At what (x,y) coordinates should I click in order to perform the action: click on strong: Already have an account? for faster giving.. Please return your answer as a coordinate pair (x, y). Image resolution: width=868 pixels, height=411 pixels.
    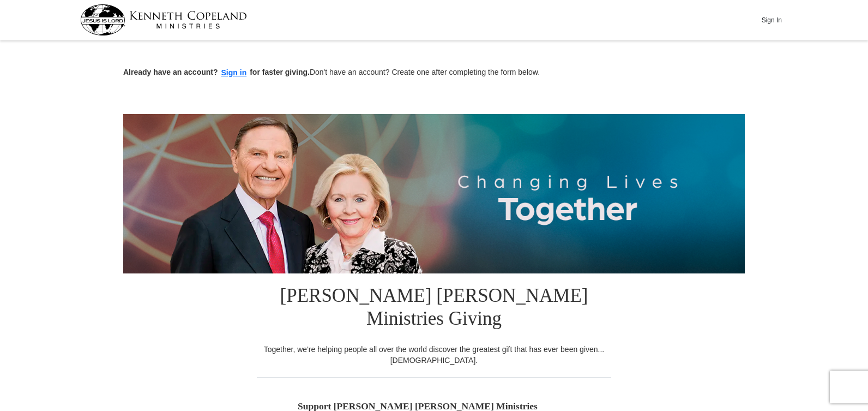
    Looking at the image, I should click on (216, 72).